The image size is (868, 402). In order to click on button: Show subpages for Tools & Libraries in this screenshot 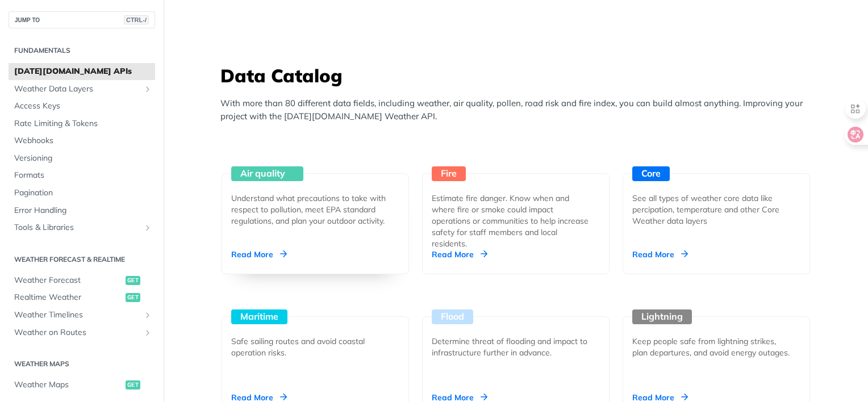, I will do `click(148, 228)`.